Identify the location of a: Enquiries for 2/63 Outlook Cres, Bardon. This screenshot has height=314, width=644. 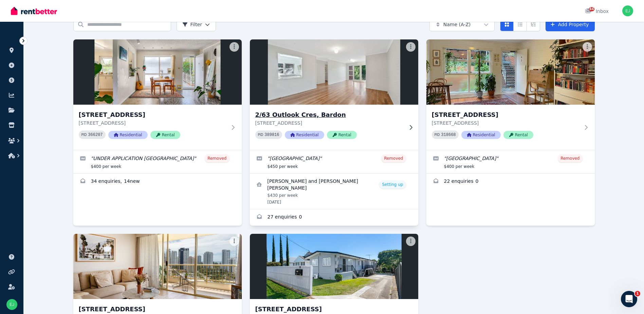
(334, 217).